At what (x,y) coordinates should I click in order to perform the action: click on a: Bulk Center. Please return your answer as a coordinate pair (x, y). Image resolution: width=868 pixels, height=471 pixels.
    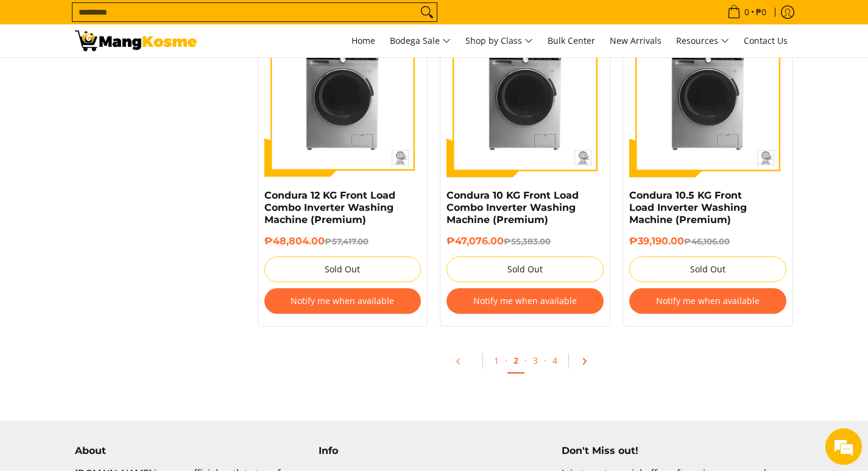
    Looking at the image, I should click on (571, 41).